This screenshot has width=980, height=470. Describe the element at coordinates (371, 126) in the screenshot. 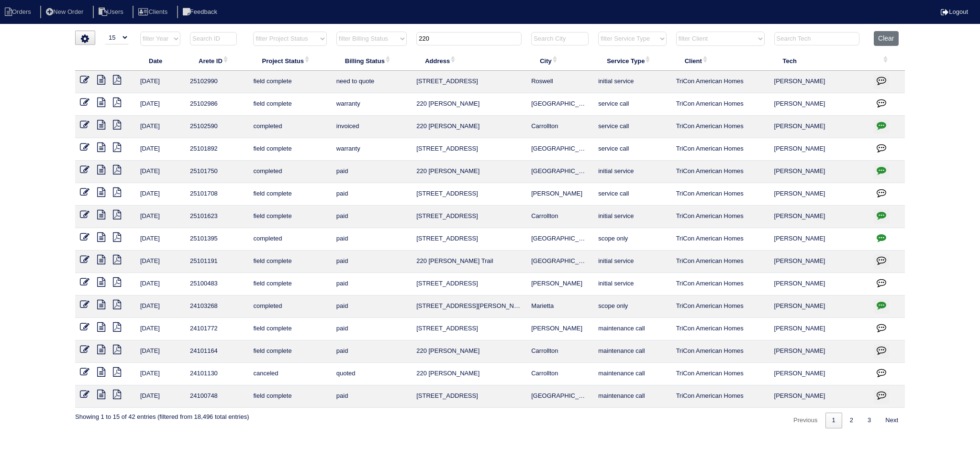

I see `td: invoiced` at that location.